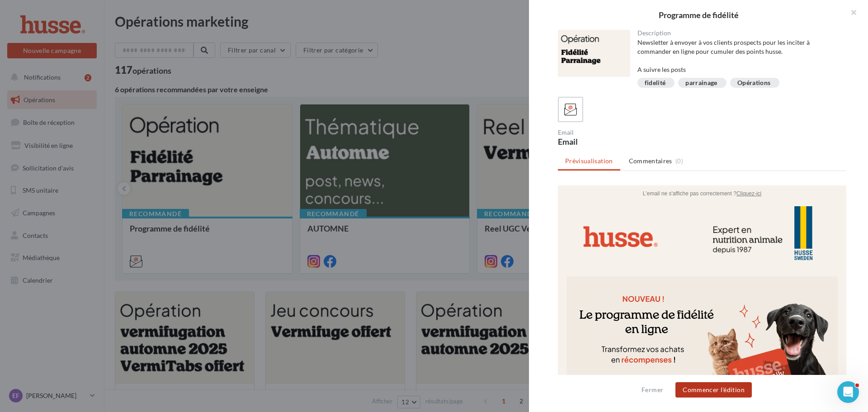 The image size is (868, 412). Describe the element at coordinates (713, 390) in the screenshot. I see `button: Commencer l'édition` at that location.